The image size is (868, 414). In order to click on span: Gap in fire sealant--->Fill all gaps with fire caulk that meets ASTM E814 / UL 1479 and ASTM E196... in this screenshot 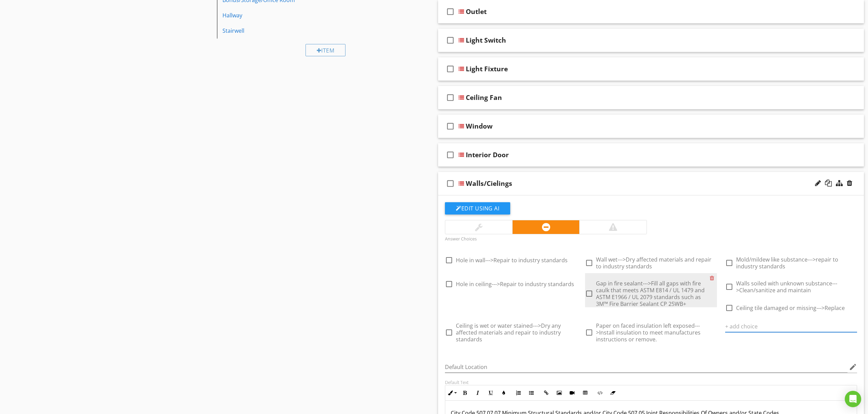, I will do `click(650, 294)`.